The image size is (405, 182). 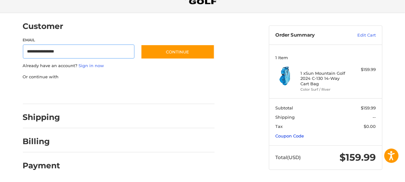 I want to click on li: Color Surf / River, so click(x=324, y=89).